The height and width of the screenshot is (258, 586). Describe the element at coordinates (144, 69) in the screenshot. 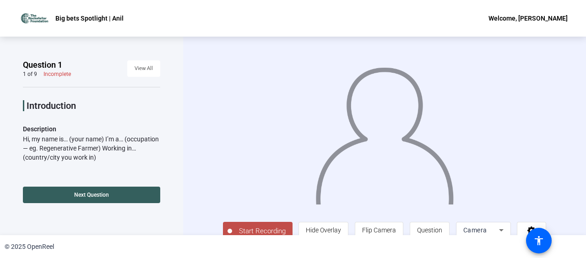

I see `span: View All` at that location.